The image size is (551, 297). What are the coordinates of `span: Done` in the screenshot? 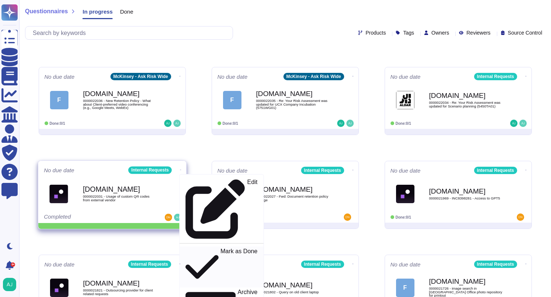 It's located at (127, 11).